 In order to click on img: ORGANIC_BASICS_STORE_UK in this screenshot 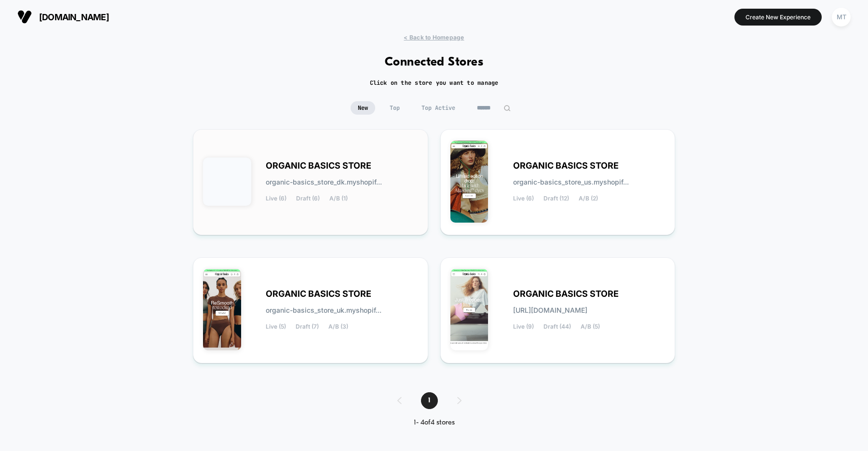, I will do `click(222, 310)`.